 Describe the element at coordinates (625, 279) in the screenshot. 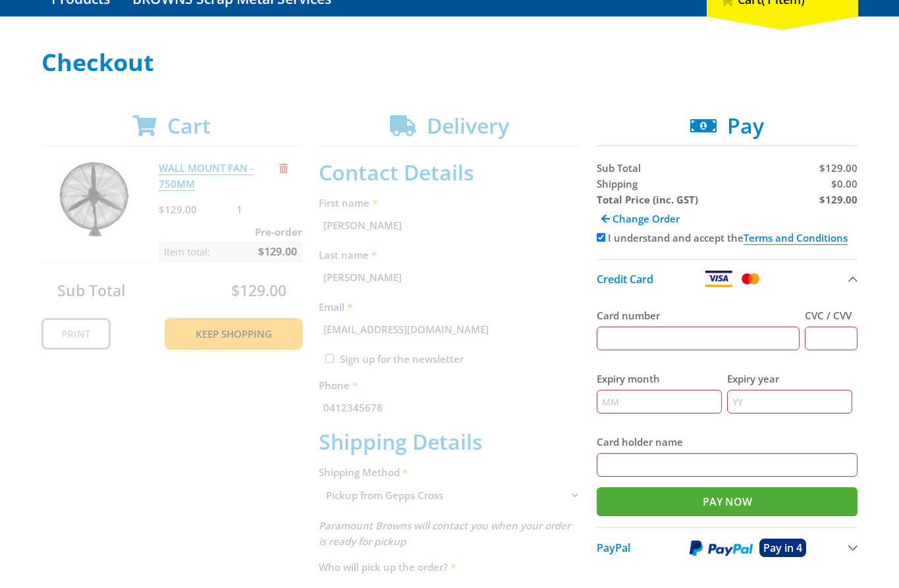

I see `span: Credit Card` at that location.